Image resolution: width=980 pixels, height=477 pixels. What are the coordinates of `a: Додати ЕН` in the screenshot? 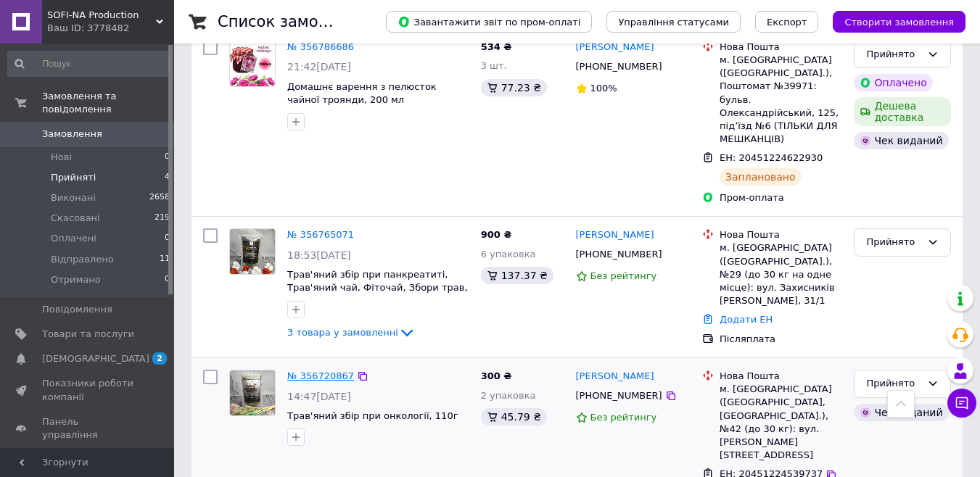 It's located at (746, 319).